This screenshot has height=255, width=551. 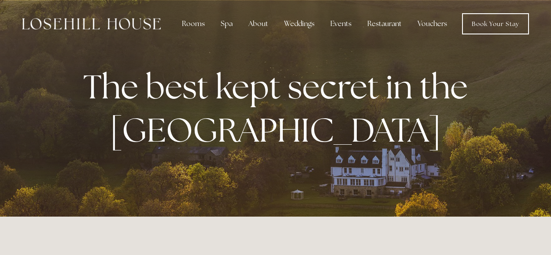 What do you see at coordinates (193, 24) in the screenshot?
I see `div: Rooms` at bounding box center [193, 24].